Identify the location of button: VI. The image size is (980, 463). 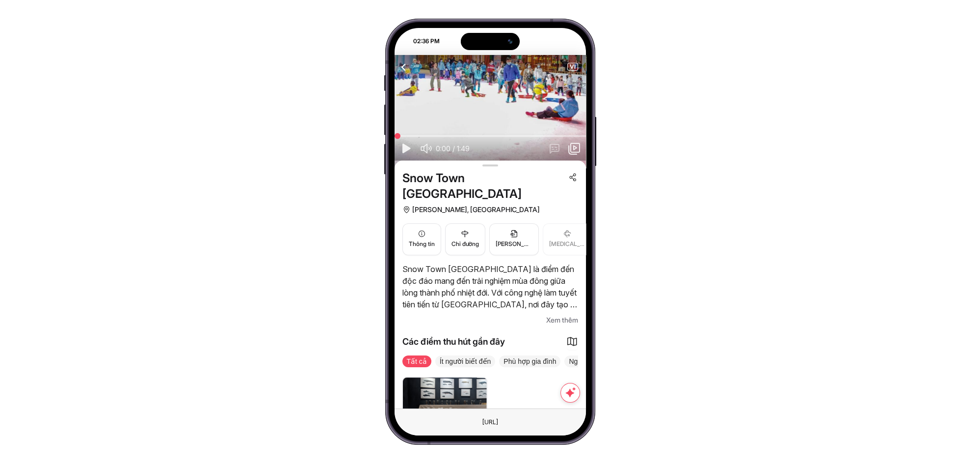
(573, 67).